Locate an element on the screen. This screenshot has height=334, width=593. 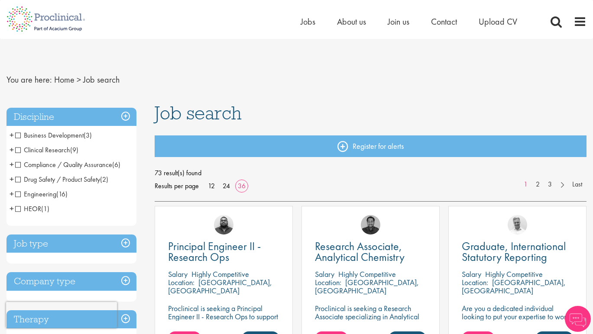
span: You are here: is located at coordinates (29, 80).